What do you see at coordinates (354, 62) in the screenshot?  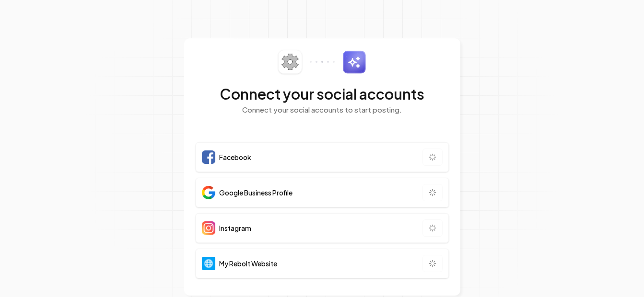 I see `img: sparkles.svg` at bounding box center [354, 62].